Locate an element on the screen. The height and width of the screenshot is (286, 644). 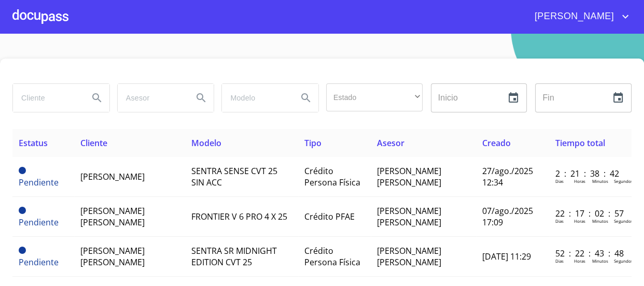
p: 22 : 17 : 02 : 57 is located at coordinates (590, 214).